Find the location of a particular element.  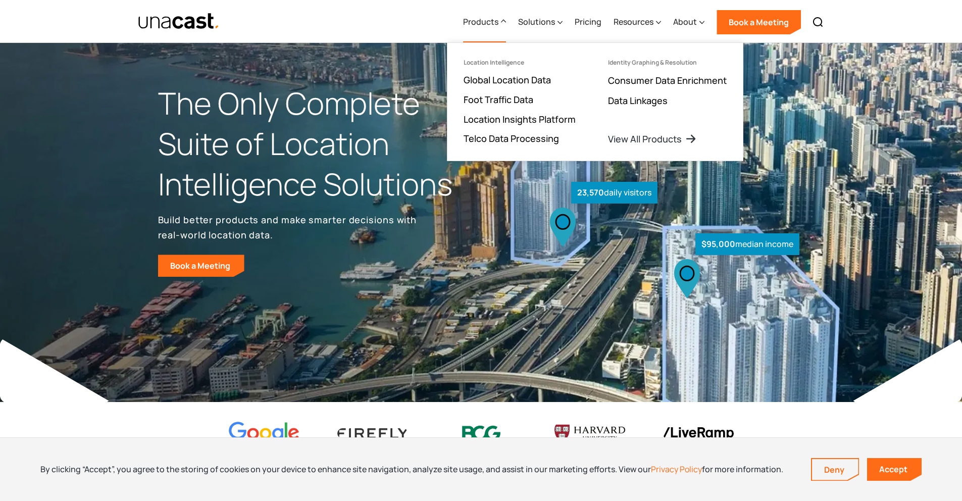

p: Build better products and make smarter decisions with real-world location data. is located at coordinates (289, 227).